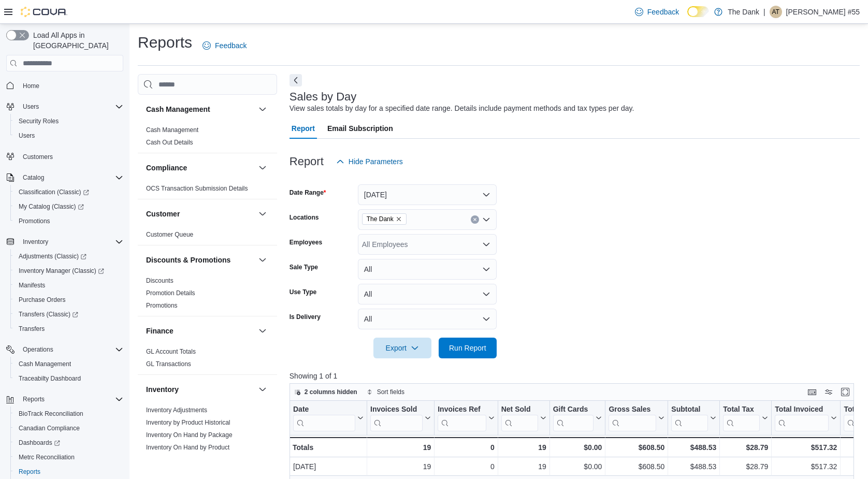 The image size is (868, 479). Describe the element at coordinates (466, 418) in the screenshot. I see `button: Invoices Ref` at that location.